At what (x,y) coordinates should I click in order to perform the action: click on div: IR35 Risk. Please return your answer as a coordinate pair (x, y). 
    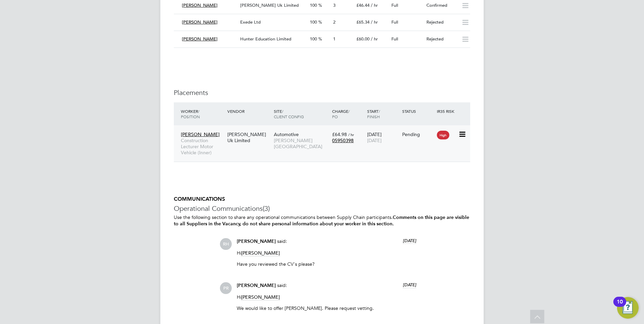
    Looking at the image, I should click on (446, 111).